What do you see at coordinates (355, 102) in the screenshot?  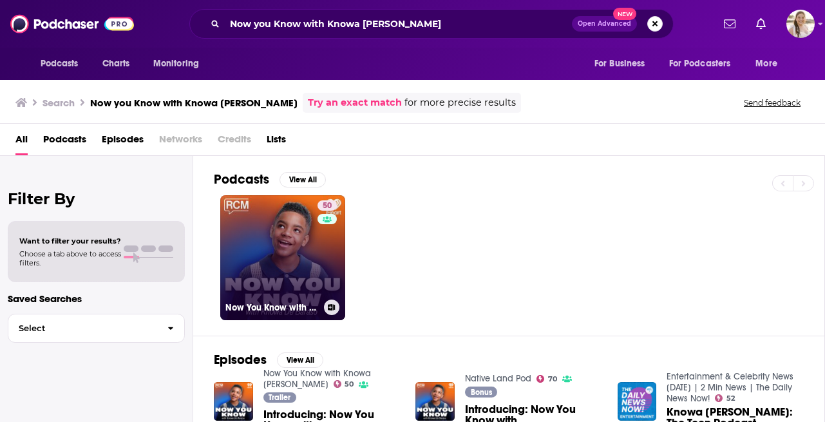 I see `a: Try an exact match` at bounding box center [355, 102].